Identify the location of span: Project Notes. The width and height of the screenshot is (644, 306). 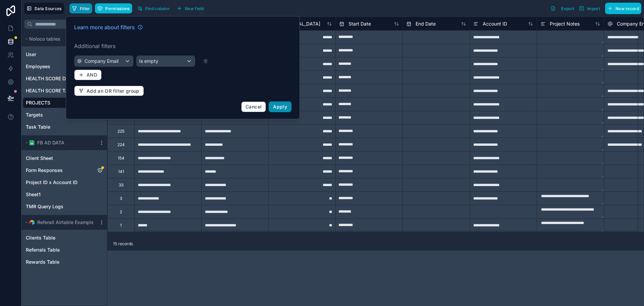
(565, 24).